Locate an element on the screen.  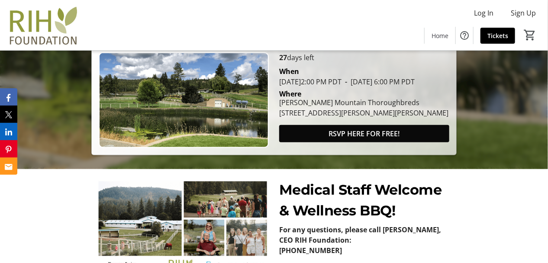
p: Medical Staff Welcome & Wellness BBQ! is located at coordinates (366, 201).